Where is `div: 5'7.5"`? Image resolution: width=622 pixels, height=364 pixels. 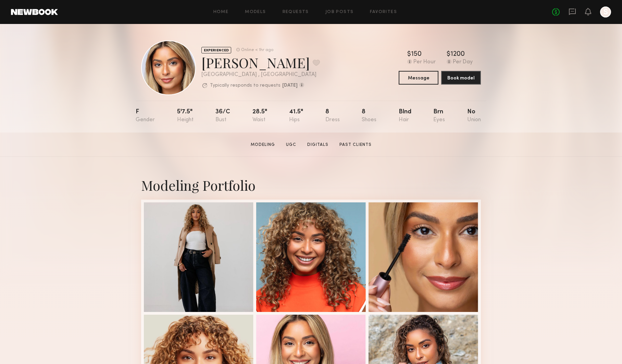
div: 5'7.5" is located at coordinates (186, 116).